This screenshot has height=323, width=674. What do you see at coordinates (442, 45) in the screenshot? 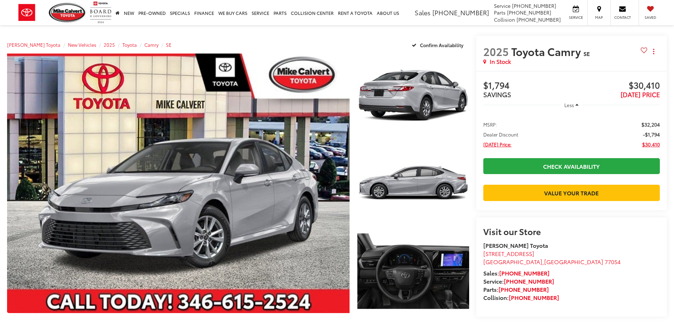
I see `span: Confirm Availability` at bounding box center [442, 45].